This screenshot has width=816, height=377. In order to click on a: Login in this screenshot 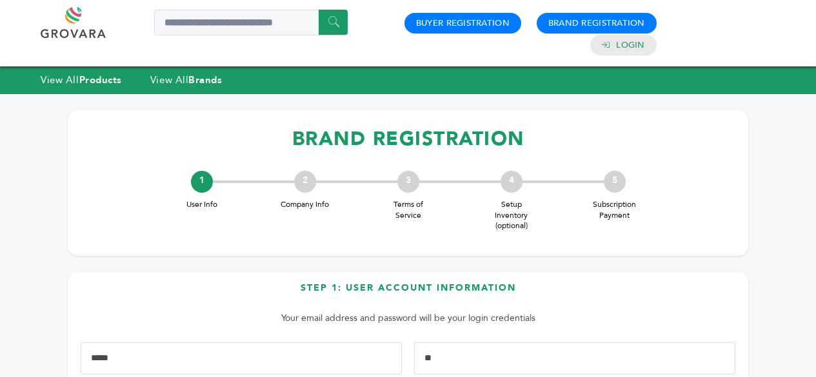, I will do `click(630, 45)`.